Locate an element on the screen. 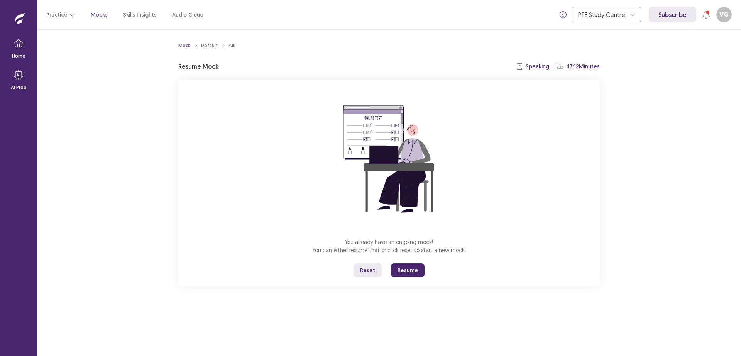  p: Resume Mock is located at coordinates (198, 66).